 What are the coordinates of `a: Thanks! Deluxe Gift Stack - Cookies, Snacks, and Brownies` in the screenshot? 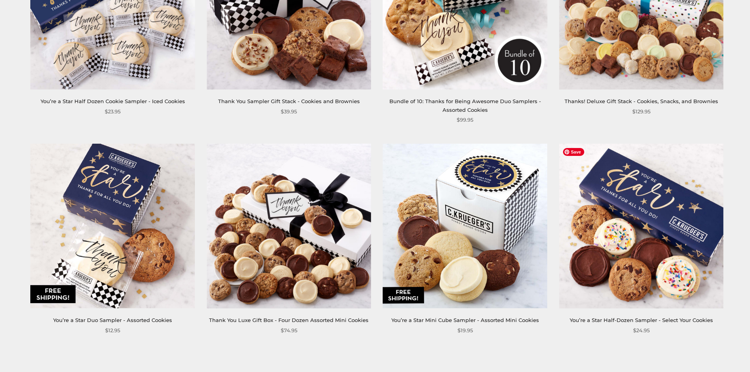 It's located at (642, 101).